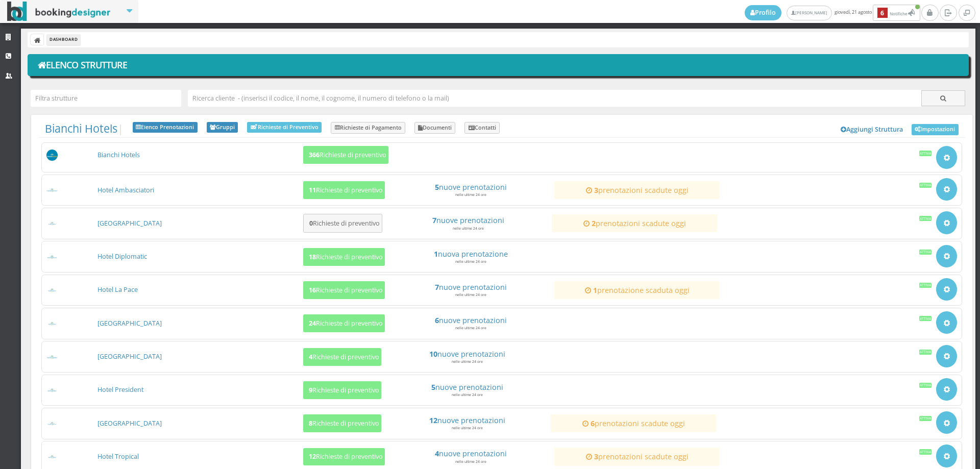  Describe the element at coordinates (633, 424) in the screenshot. I see `a: 6prenotazioni scadute oggi` at that location.